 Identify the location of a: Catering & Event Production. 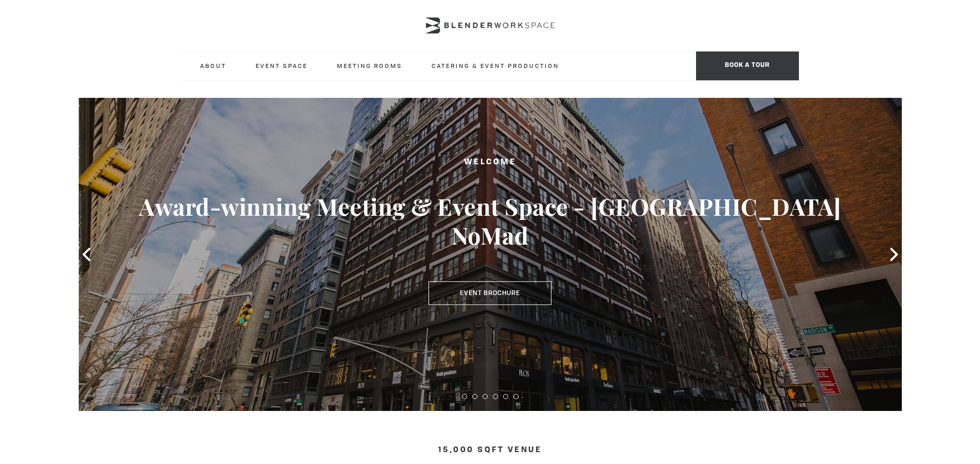
(495, 65).